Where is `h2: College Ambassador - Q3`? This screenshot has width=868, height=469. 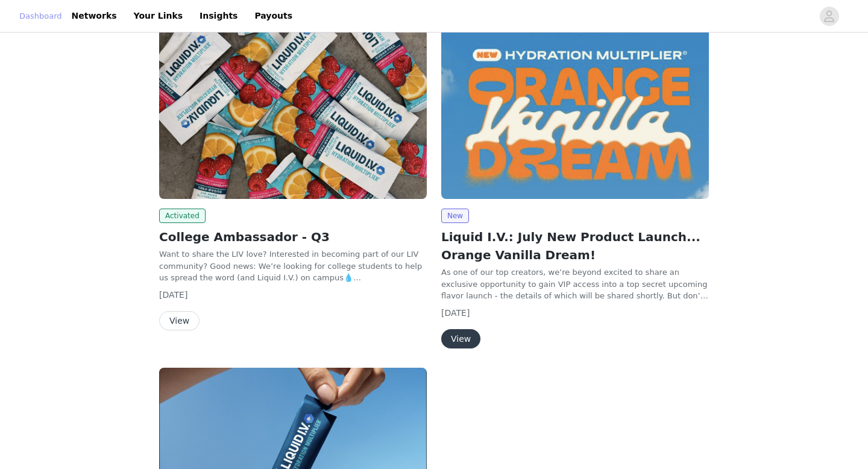
h2: College Ambassador - Q3 is located at coordinates (293, 237).